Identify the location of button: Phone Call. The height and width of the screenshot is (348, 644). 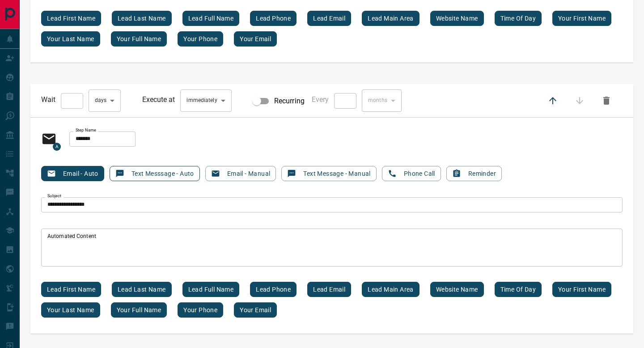
(411, 174).